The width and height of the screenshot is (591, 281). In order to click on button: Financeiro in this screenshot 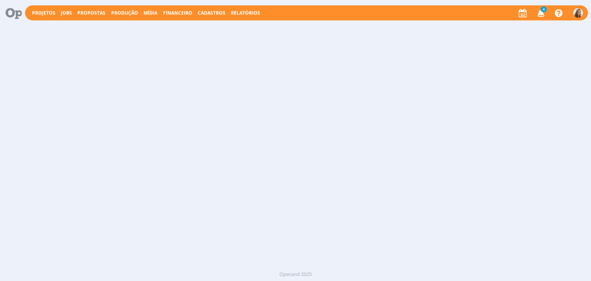, I will do `click(178, 13)`.